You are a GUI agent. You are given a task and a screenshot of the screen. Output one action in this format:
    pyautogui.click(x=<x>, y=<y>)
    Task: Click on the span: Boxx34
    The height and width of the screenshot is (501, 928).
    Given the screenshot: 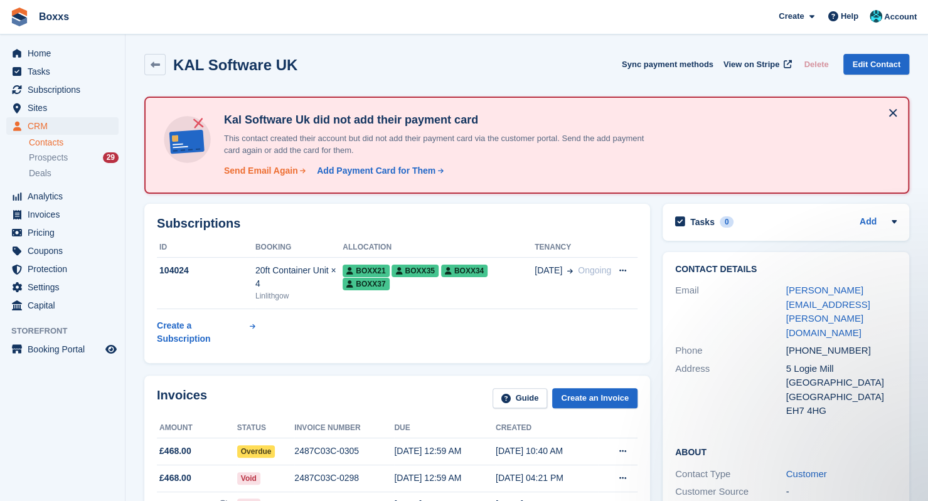 What is the action you would take?
    pyautogui.click(x=464, y=271)
    